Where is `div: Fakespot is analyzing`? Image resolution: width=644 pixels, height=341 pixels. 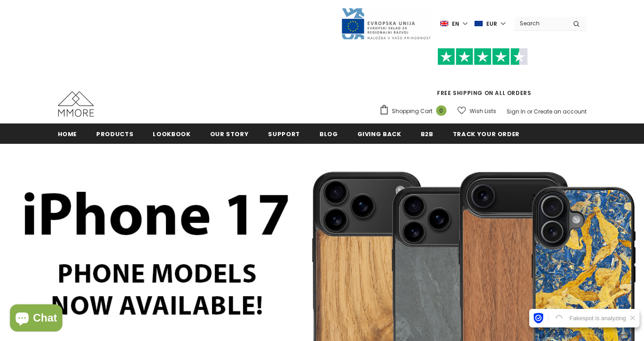
div: Fakespot is analyzing is located at coordinates (598, 319).